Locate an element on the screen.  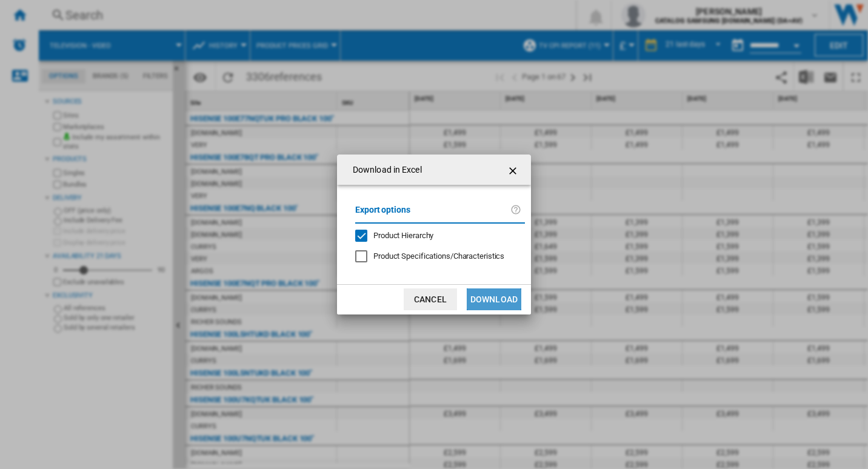
span: Product Hierarchy is located at coordinates (403, 235).